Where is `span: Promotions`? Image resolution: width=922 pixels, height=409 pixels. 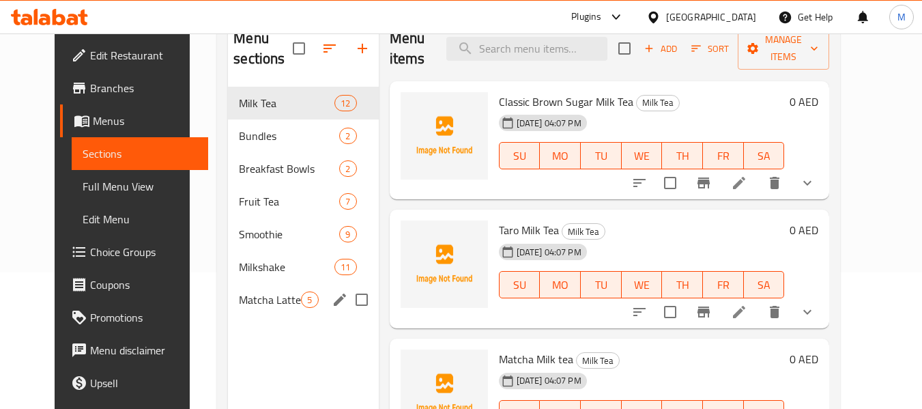
span: Promotions is located at coordinates (144, 317).